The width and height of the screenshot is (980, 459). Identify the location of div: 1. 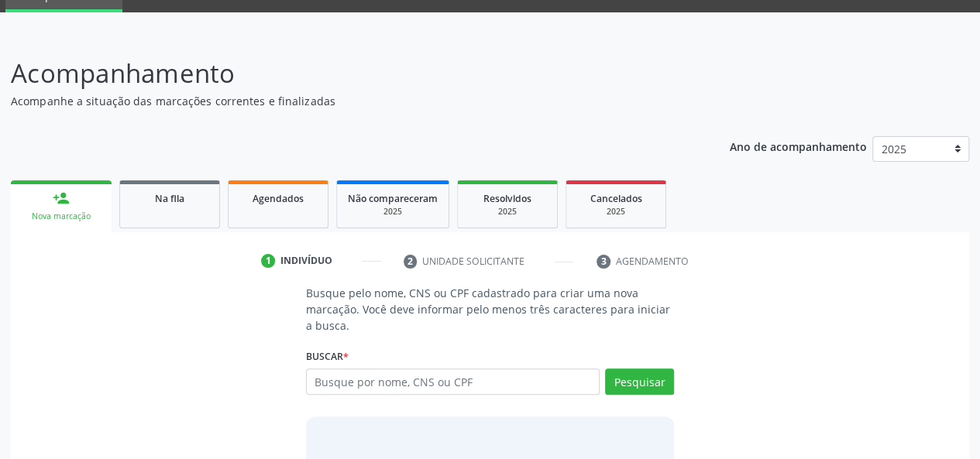
(268, 261).